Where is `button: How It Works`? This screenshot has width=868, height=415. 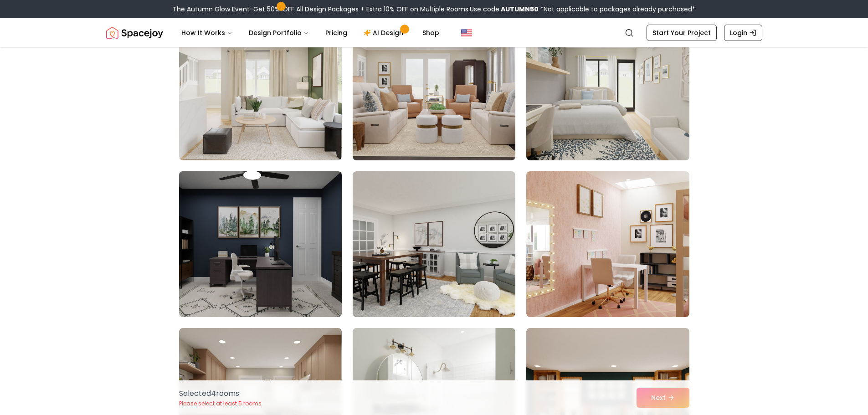 button: How It Works is located at coordinates (207, 33).